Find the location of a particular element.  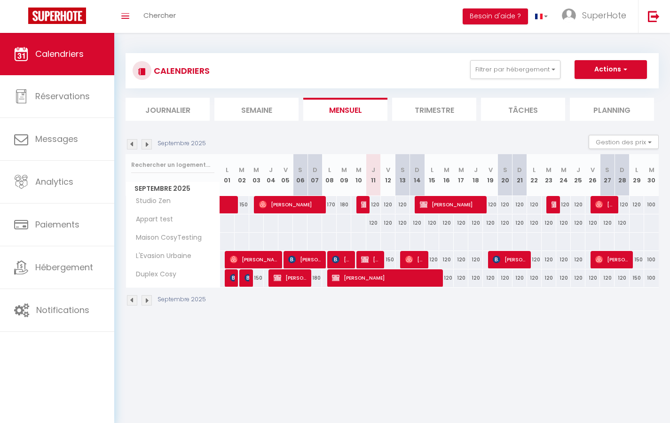

h3: CALENDRIERS is located at coordinates (180, 71).